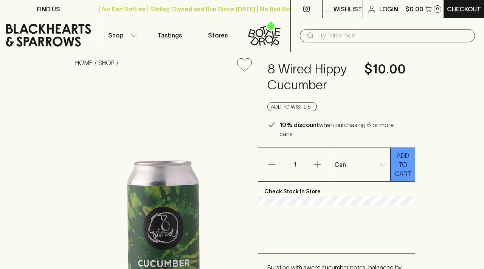  Describe the element at coordinates (336, 189) in the screenshot. I see `p: Check Stock In Store` at that location.